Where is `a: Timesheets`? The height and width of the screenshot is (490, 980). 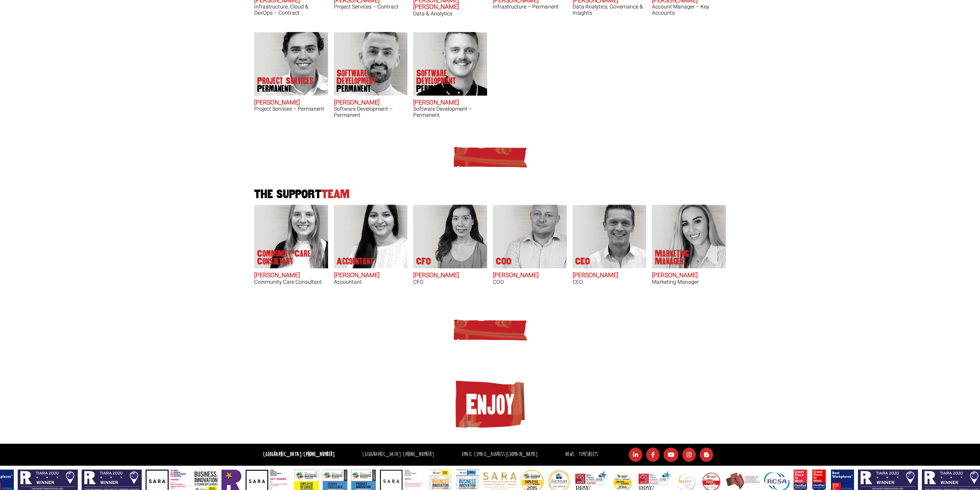 a: Timesheets is located at coordinates (589, 454).